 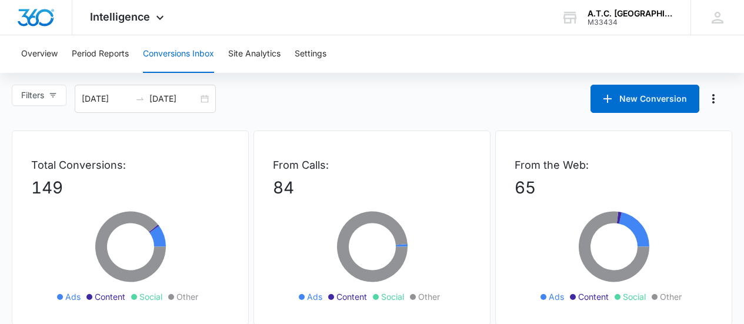 I want to click on button: New Conversion, so click(x=645, y=99).